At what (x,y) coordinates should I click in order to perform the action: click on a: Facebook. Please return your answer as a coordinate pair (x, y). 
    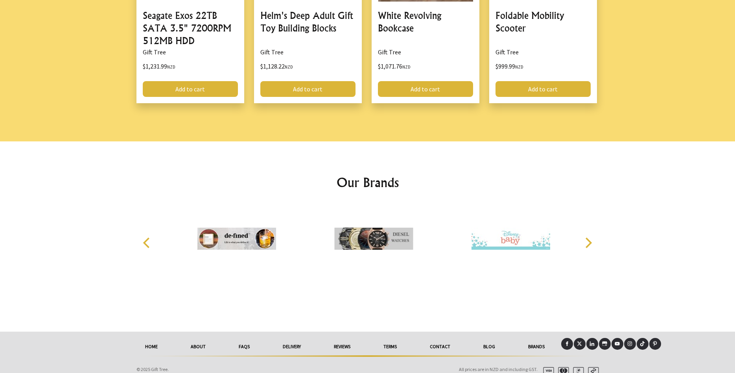
    Looking at the image, I should click on (567, 343).